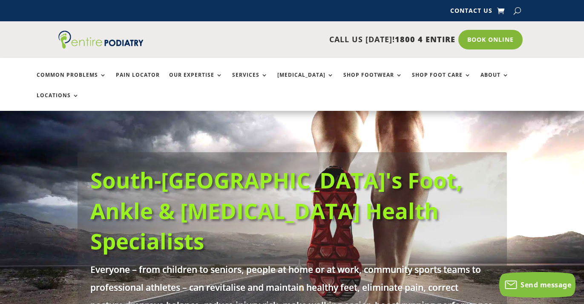  I want to click on a: Our Expertise, so click(196, 81).